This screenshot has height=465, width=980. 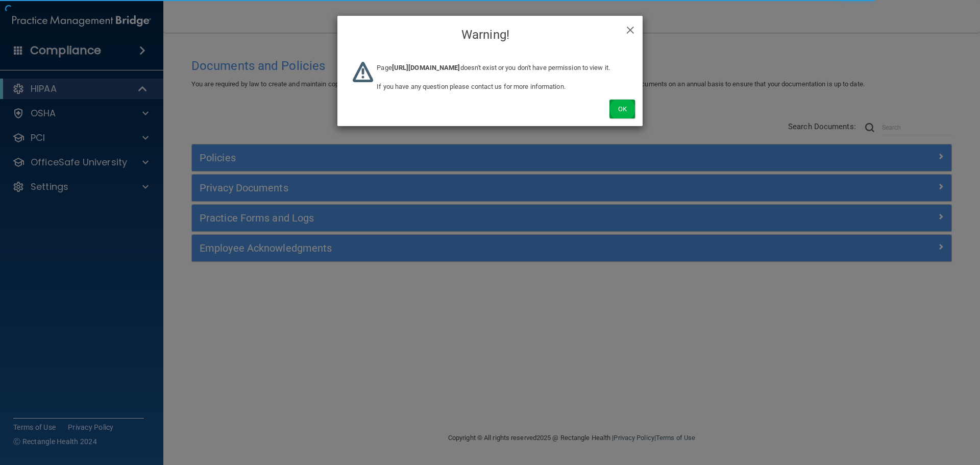 I want to click on h4: Warning!, so click(x=490, y=34).